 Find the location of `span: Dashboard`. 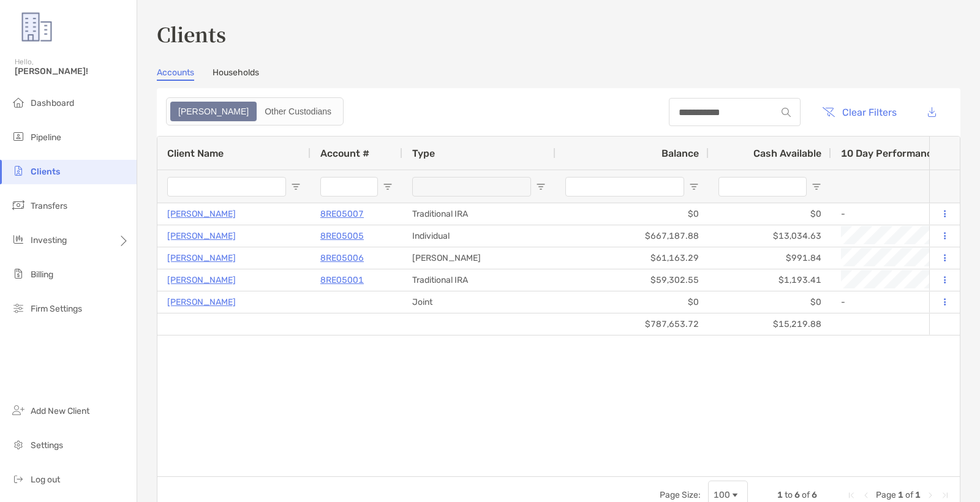

span: Dashboard is located at coordinates (52, 103).